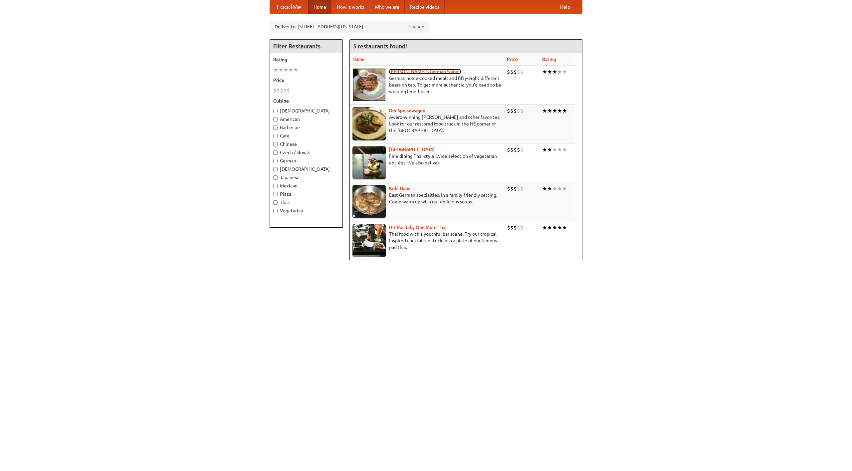 This screenshot has width=852, height=471. I want to click on label: Cafe, so click(306, 136).